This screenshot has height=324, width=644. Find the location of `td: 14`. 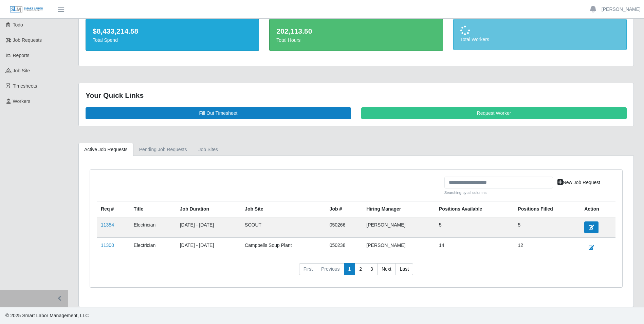

td: 14 is located at coordinates (475, 248).